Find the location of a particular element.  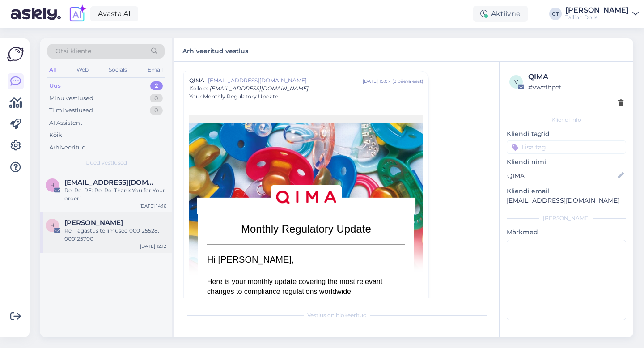

div: Email is located at coordinates (155, 70).